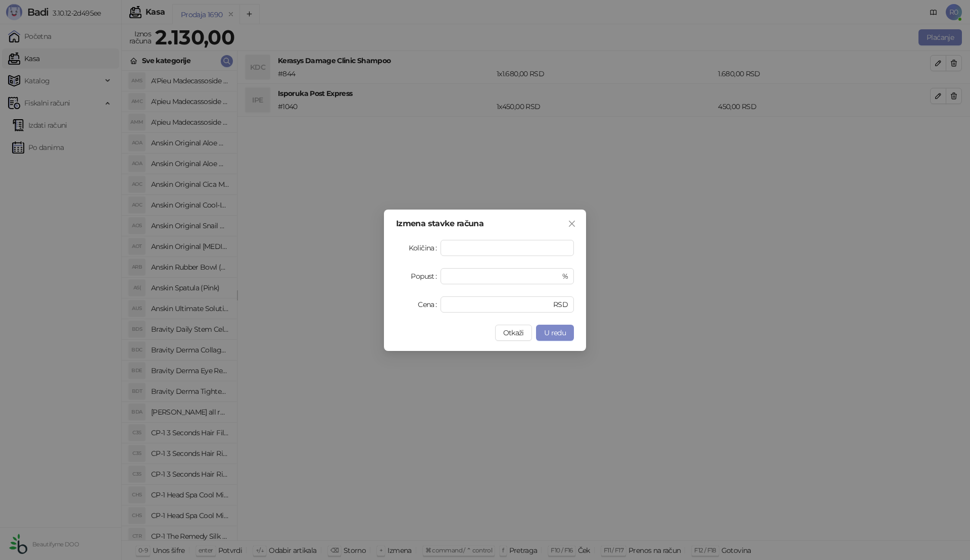  What do you see at coordinates (503, 276) in the screenshot?
I see `input: Popust` at bounding box center [503, 276].